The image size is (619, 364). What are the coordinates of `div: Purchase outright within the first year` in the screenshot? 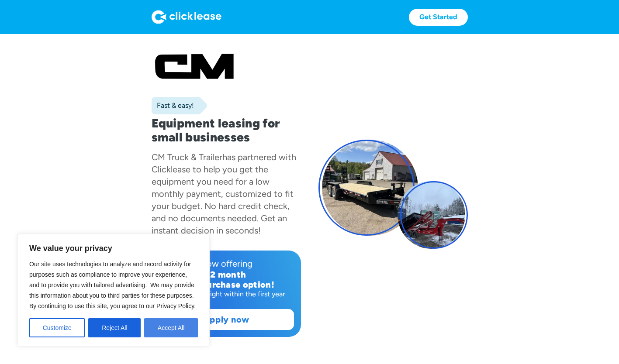 It's located at (227, 294).